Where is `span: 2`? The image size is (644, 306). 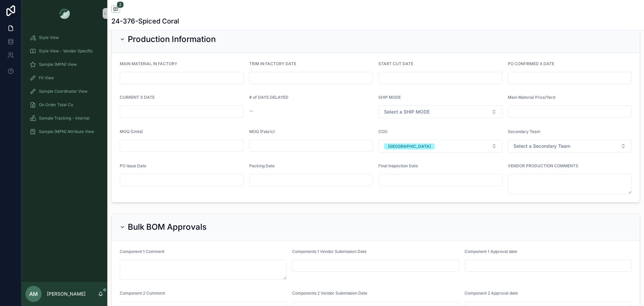
span: 2 is located at coordinates (120, 5).